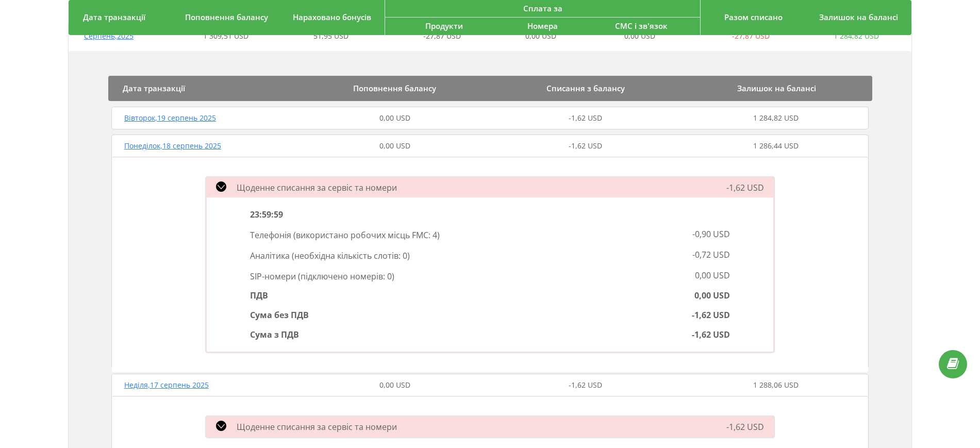  What do you see at coordinates (279, 315) in the screenshot?
I see `span: Сума без ПДВ` at bounding box center [279, 315].